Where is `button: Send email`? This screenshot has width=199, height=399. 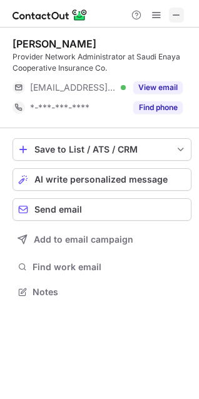
button: Send email is located at coordinates (102, 210).